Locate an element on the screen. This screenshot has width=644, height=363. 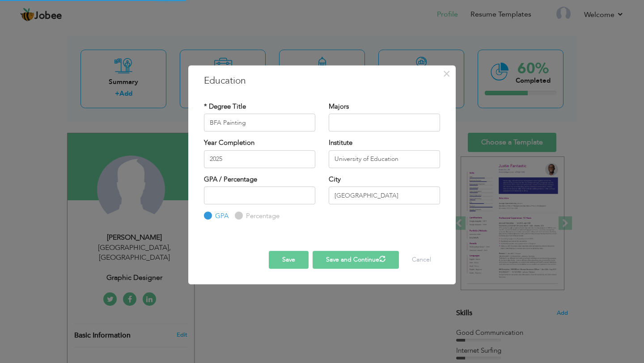
label: * Degree Title is located at coordinates (225, 106).